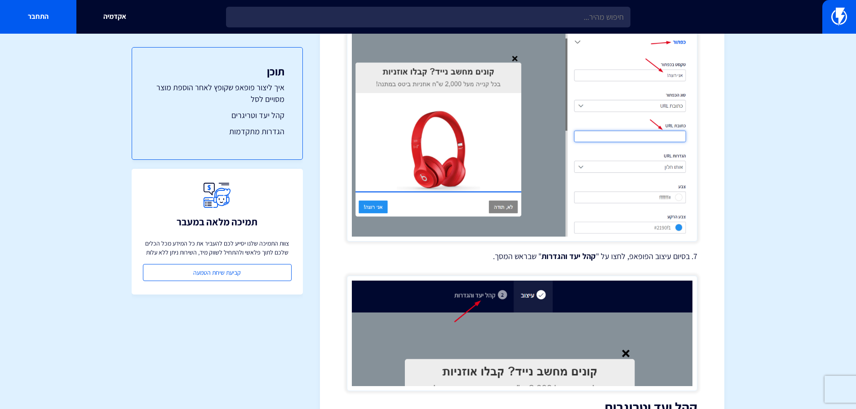 The image size is (856, 409). Describe the element at coordinates (428, 17) in the screenshot. I see `input: חיפוש מהיר...` at that location.